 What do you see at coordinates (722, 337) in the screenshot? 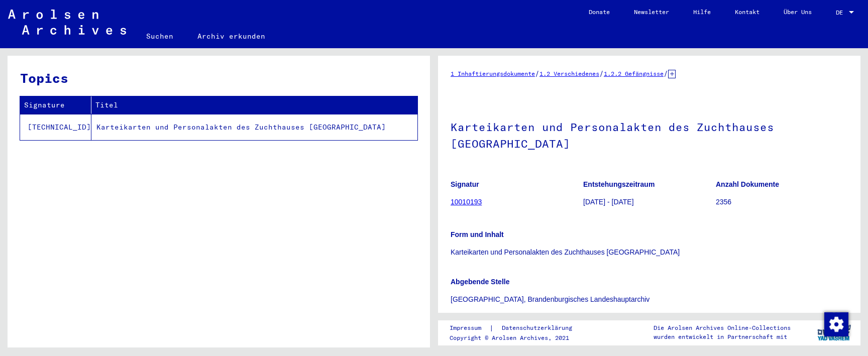
I see `p: wurden entwickelt in Partnerschaft mit` at bounding box center [722, 337].